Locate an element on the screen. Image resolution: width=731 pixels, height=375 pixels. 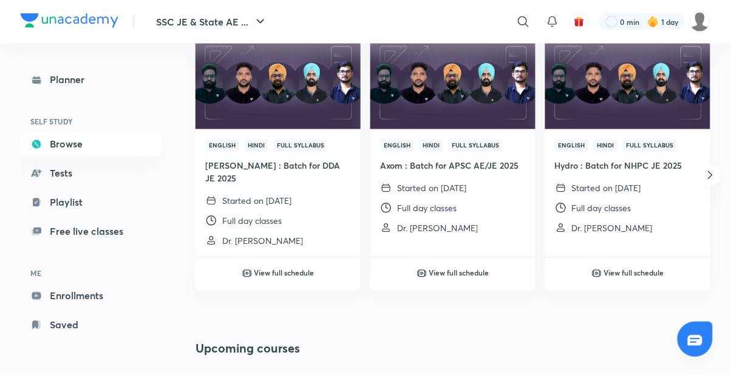
a: Tests is located at coordinates (91, 174).